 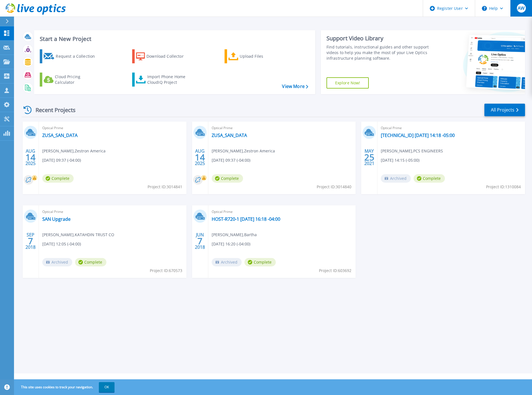 I want to click on a: Download Collector, so click(x=164, y=56).